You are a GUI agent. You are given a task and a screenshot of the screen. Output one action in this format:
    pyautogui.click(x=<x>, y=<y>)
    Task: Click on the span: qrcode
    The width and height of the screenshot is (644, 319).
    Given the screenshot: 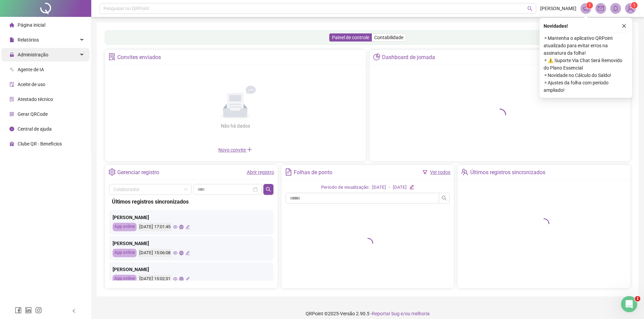 What is the action you would take?
    pyautogui.click(x=12, y=114)
    